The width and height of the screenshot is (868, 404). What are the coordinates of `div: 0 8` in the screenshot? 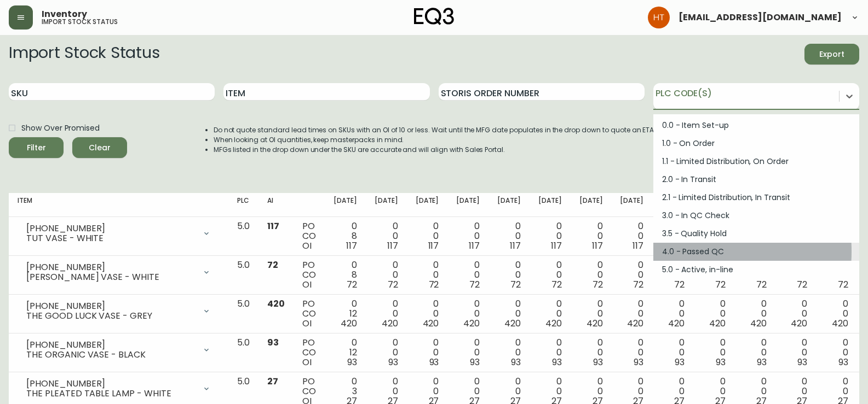 It's located at (345, 236).